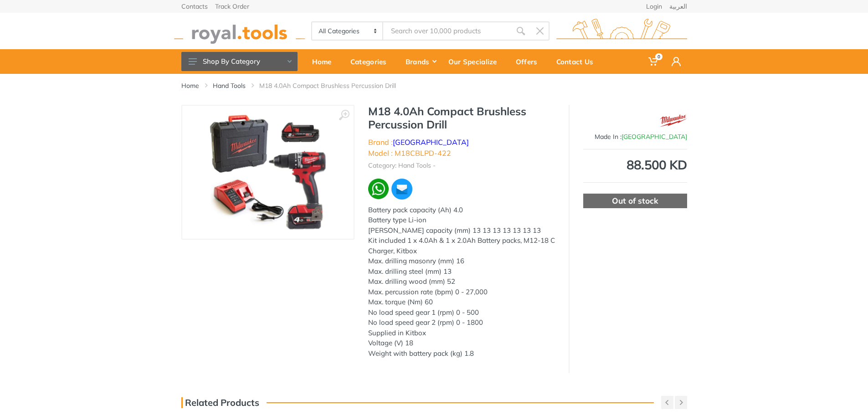 This screenshot has width=868, height=415. What do you see at coordinates (659, 56) in the screenshot?
I see `span: 0` at bounding box center [659, 56].